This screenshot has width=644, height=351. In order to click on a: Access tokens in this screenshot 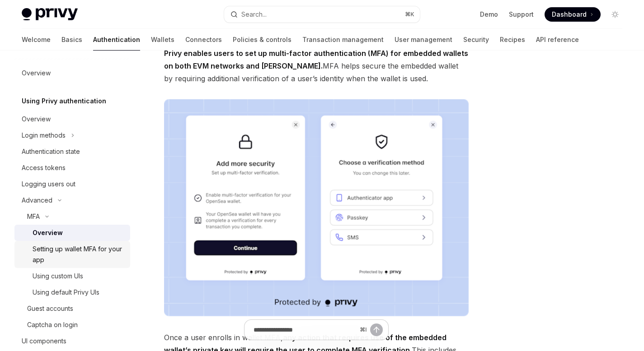, I will do `click(72, 168)`.